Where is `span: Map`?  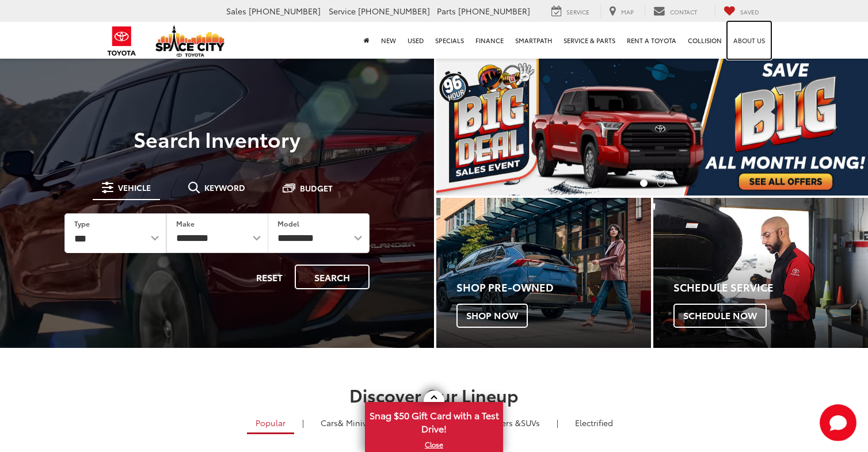
span: Map is located at coordinates (627, 11).